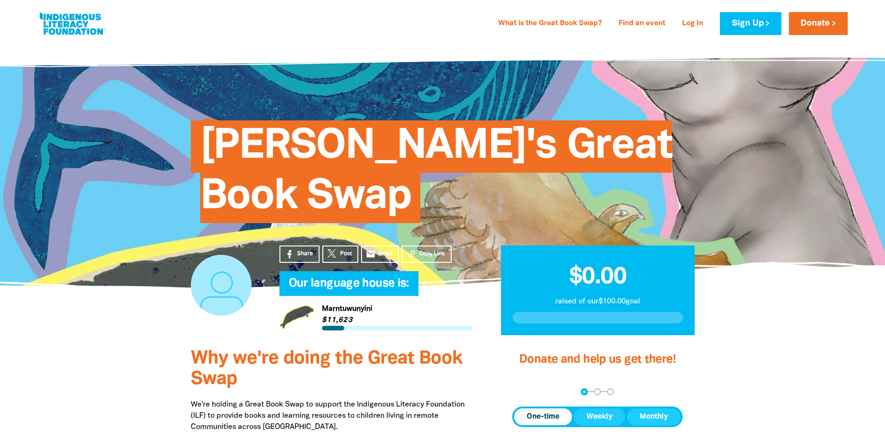 This screenshot has height=435, width=885. Describe the element at coordinates (598, 277) in the screenshot. I see `span: $0.00` at that location.